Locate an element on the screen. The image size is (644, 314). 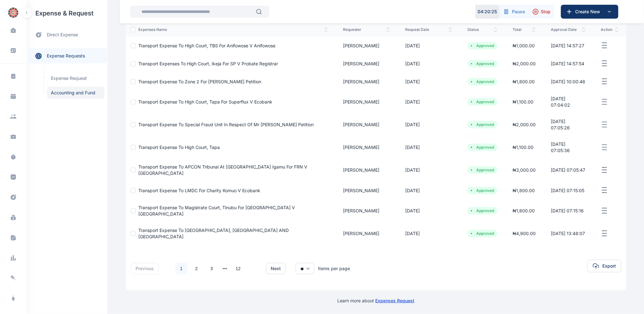
button: next is located at coordinates (276, 268).